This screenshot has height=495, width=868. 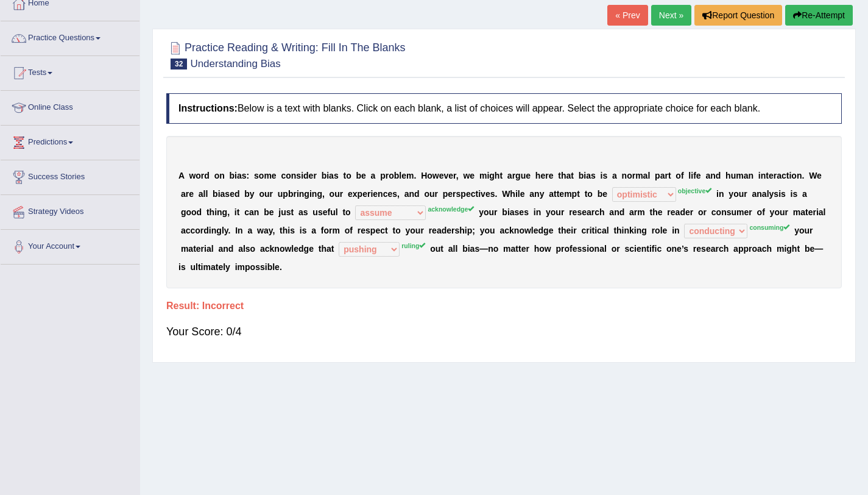 What do you see at coordinates (235, 64) in the screenshot?
I see `small: Understanding Bias` at bounding box center [235, 64].